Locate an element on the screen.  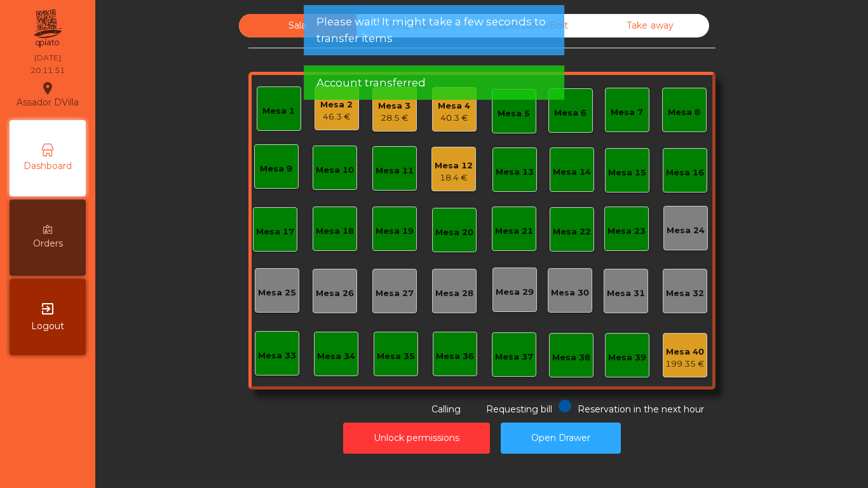
div: Mesa 32 is located at coordinates (685, 294).